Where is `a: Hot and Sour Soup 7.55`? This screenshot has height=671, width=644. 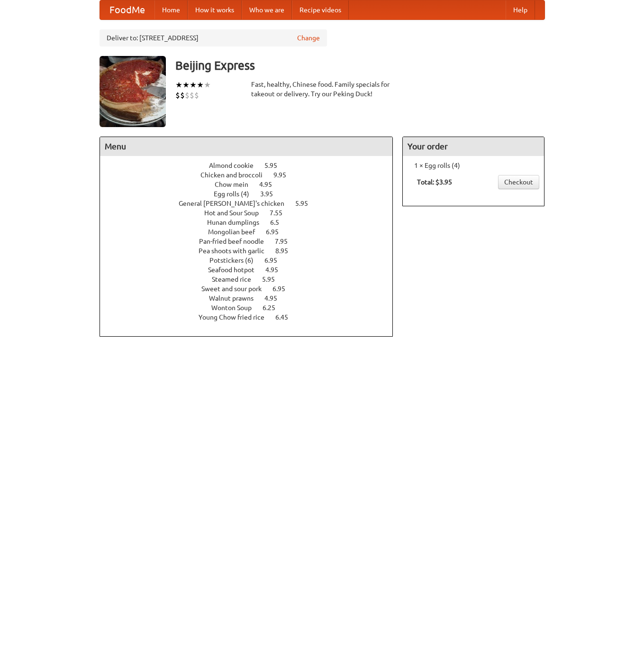 a: Hot and Sour Soup 7.55 is located at coordinates (252, 213).